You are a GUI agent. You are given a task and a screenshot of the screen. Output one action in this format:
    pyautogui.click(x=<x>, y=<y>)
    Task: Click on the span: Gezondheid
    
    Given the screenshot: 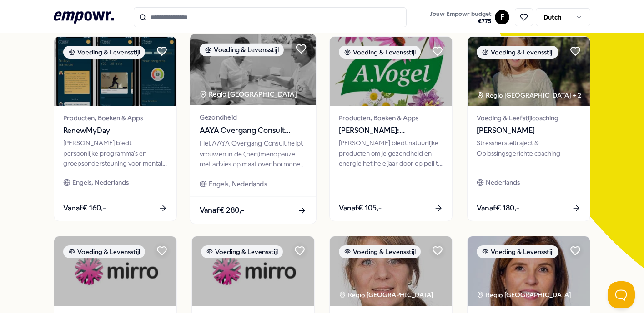 What is the action you would take?
    pyautogui.click(x=253, y=118)
    